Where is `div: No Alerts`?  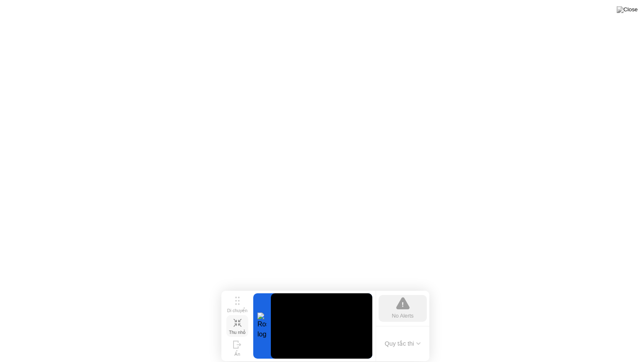
div: No Alerts is located at coordinates (403, 316).